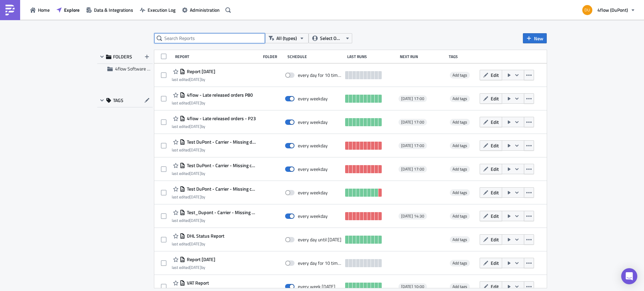 Image resolution: width=644 pixels, height=291 pixels. What do you see at coordinates (200, 260) in the screenshot?
I see `span: Report 2025-06-17` at bounding box center [200, 260].